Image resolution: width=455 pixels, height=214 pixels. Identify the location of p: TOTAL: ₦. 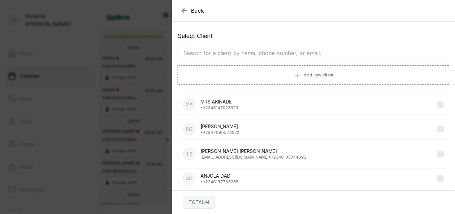
(199, 202).